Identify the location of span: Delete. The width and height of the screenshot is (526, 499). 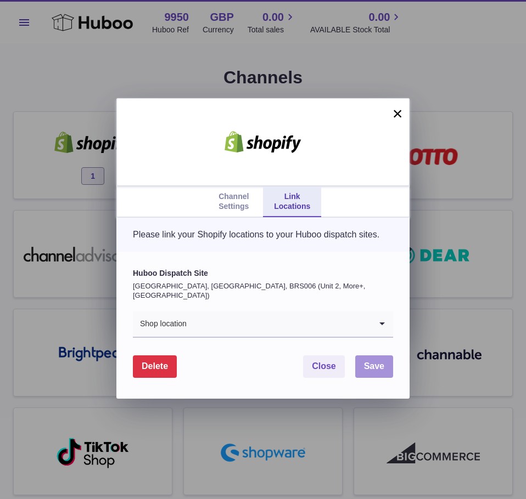
(155, 366).